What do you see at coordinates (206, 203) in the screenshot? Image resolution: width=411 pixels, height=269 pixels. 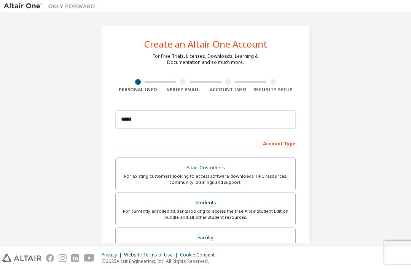 I see `div: Students` at bounding box center [206, 203].